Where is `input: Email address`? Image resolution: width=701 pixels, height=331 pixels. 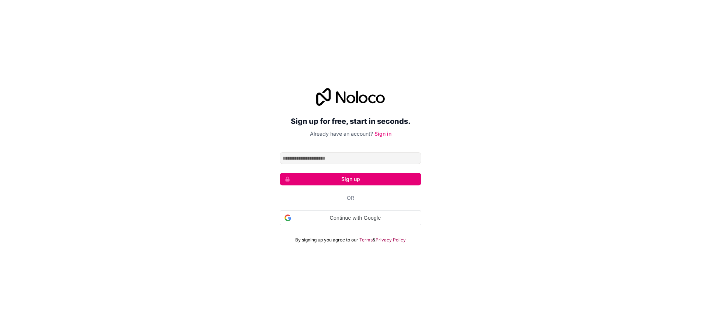 input: Email address is located at coordinates (351, 158).